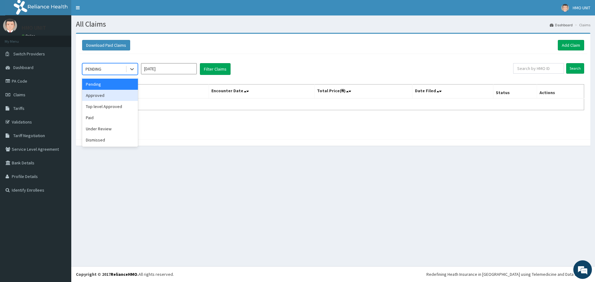  Describe the element at coordinates (515, 92) in the screenshot. I see `th: Status` at that location.